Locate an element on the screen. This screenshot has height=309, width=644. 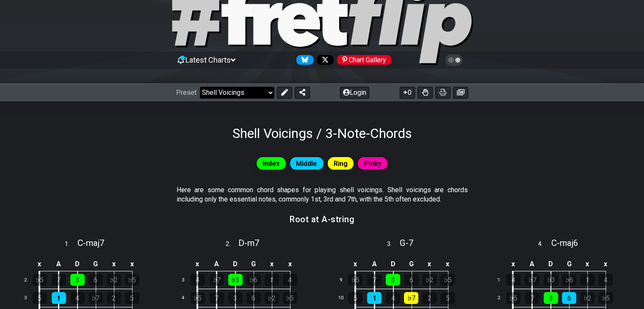
td: 9 is located at coordinates (345, 280).